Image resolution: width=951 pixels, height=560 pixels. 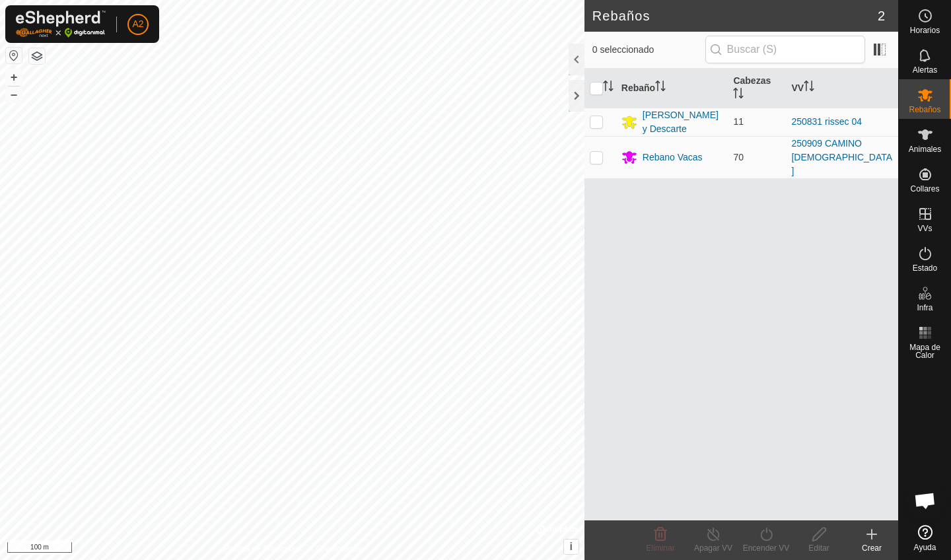 I want to click on div: Rebano Vacas, so click(x=672, y=157).